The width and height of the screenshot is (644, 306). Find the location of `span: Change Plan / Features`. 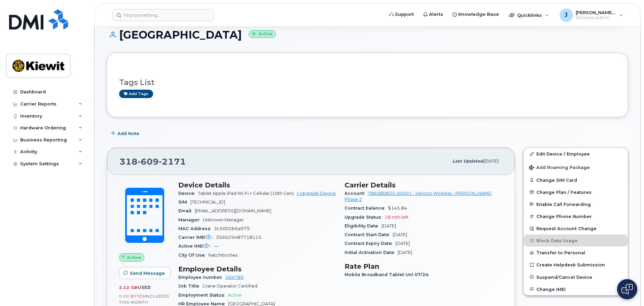

span: Change Plan / Features is located at coordinates (564, 192).